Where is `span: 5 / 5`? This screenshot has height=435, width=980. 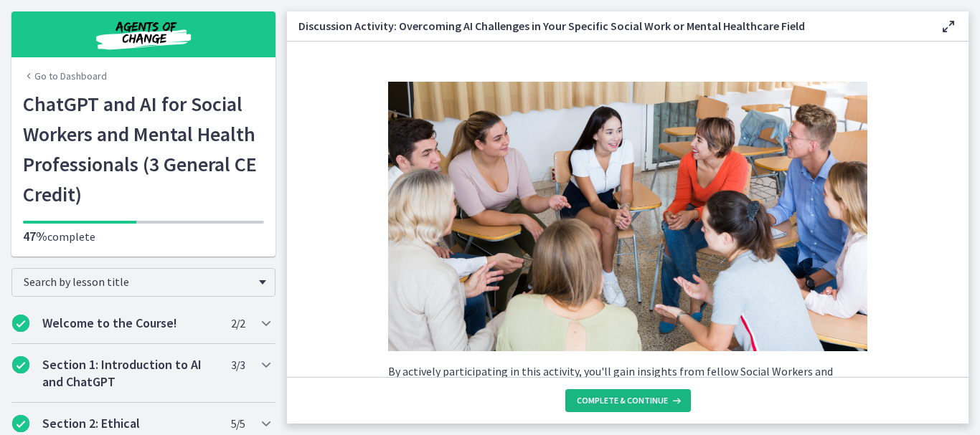 span: 5 / 5 is located at coordinates (237, 424).